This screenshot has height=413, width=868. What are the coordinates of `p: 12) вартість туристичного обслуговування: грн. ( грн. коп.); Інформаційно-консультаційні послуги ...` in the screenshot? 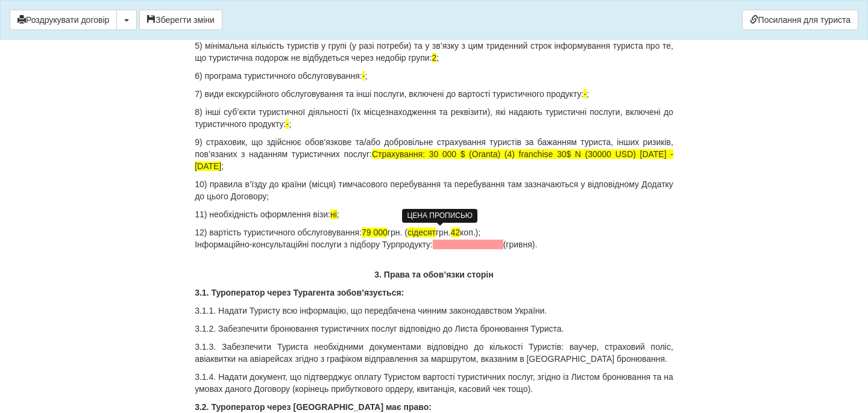 It's located at (434, 239).